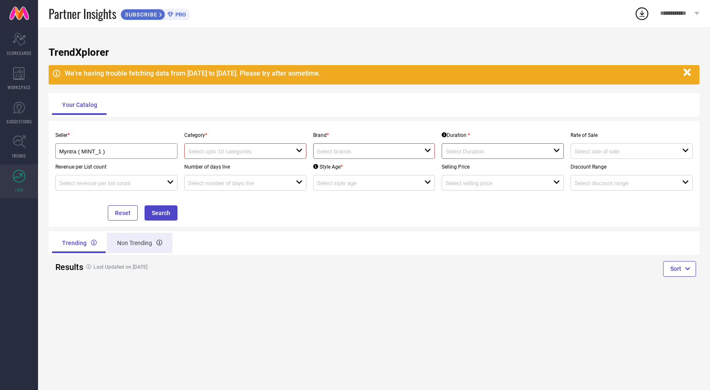 The width and height of the screenshot is (710, 390). Describe the element at coordinates (623, 183) in the screenshot. I see `input: Select discount range` at that location.